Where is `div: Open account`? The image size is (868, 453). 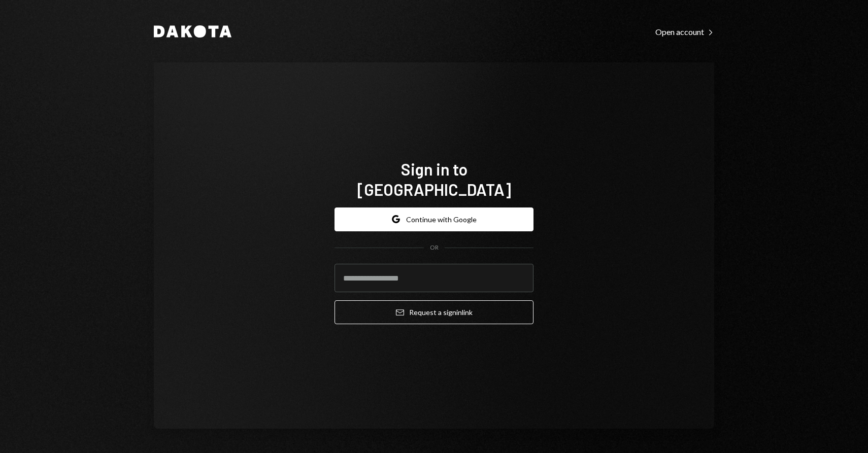 div: Open account is located at coordinates (685, 32).